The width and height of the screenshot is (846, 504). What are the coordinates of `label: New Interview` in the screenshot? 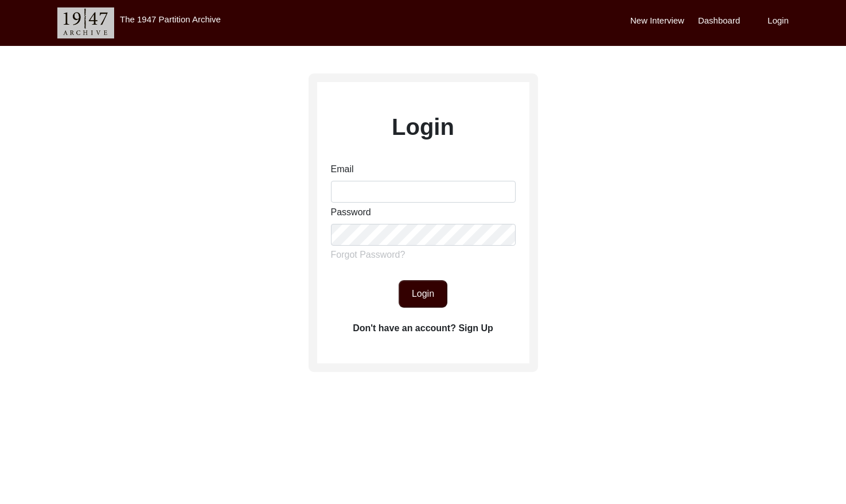 It's located at (658, 20).